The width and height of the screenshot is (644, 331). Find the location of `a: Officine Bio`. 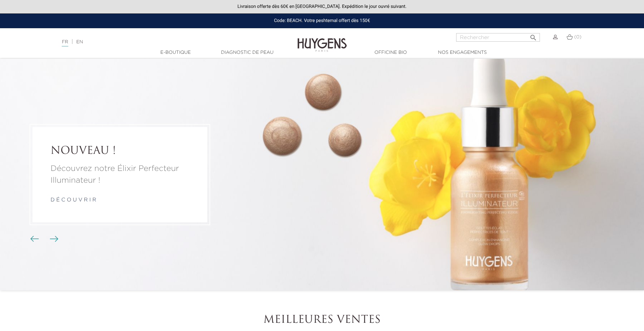

a: Officine Bio is located at coordinates (391, 53).